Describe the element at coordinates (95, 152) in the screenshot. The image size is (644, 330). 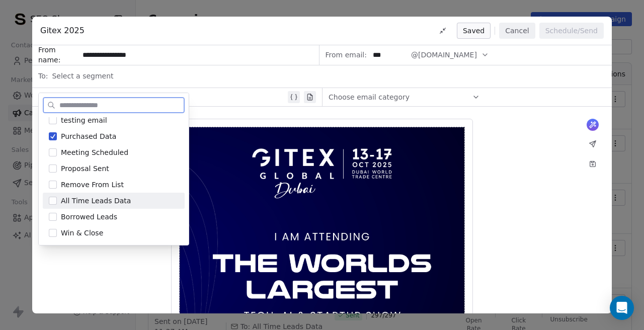
I see `span: Meeting Scheduled` at that location.